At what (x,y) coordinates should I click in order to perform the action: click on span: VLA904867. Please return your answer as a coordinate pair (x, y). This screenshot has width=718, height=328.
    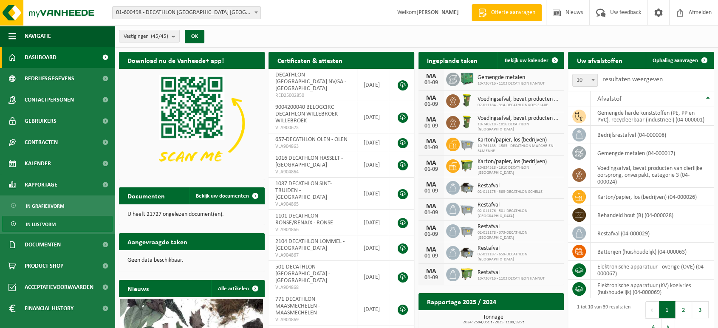
    Looking at the image, I should click on (312, 255).